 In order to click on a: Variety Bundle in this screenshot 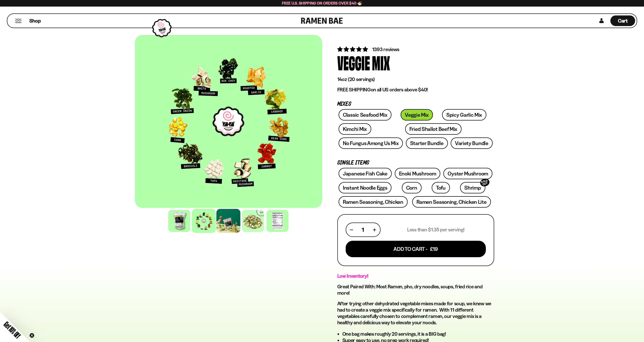, I will do `click(472, 143)`.